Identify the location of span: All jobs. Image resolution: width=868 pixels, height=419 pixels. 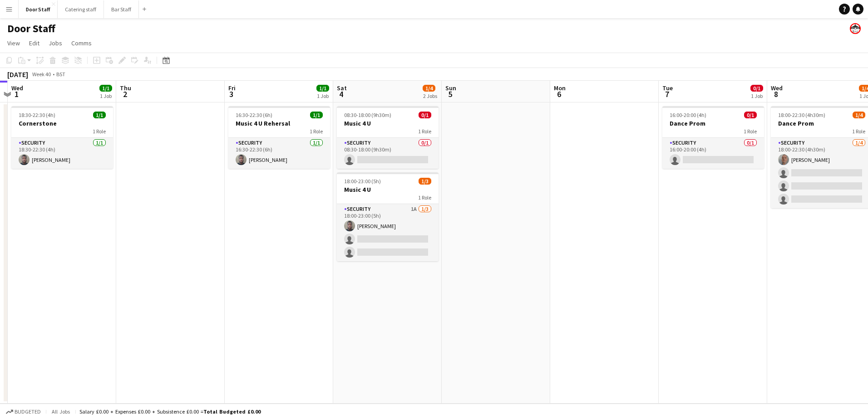
(61, 412).